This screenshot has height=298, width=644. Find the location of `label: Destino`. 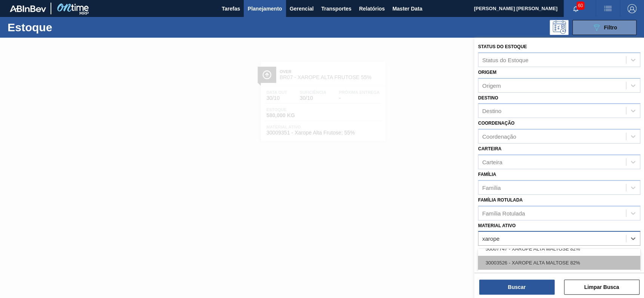

label: Destino is located at coordinates (488, 98).